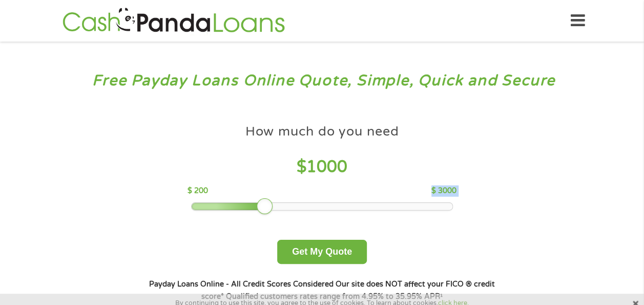 The width and height of the screenshot is (644, 305). What do you see at coordinates (197, 190) in the screenshot?
I see `p: $ 200` at bounding box center [197, 190].